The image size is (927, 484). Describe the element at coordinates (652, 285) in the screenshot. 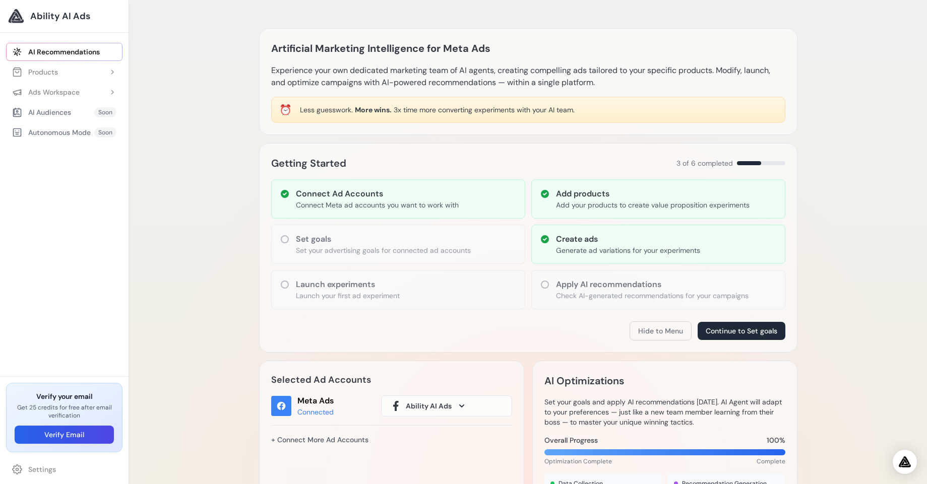

I see `h3: Apply AI recommendations` at that location.